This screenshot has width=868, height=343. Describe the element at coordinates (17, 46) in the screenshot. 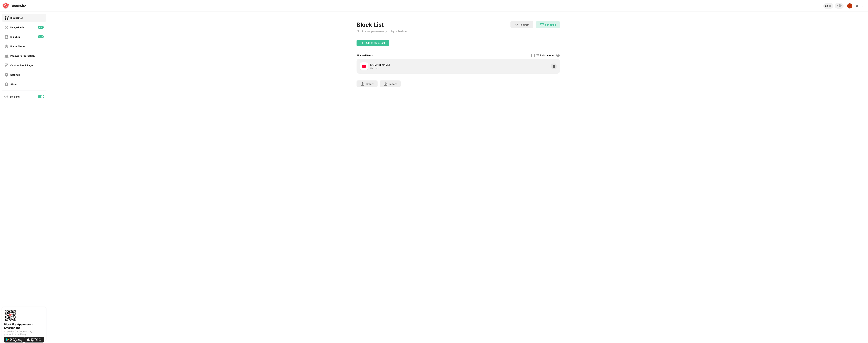

I see `div: Focus Mode` at that location.